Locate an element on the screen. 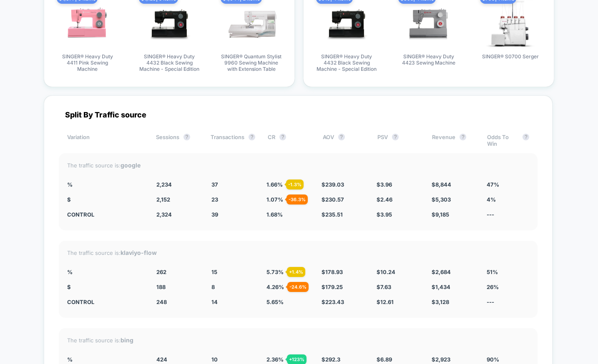 The image size is (598, 364). span: $ 2.46 is located at coordinates (385, 199).